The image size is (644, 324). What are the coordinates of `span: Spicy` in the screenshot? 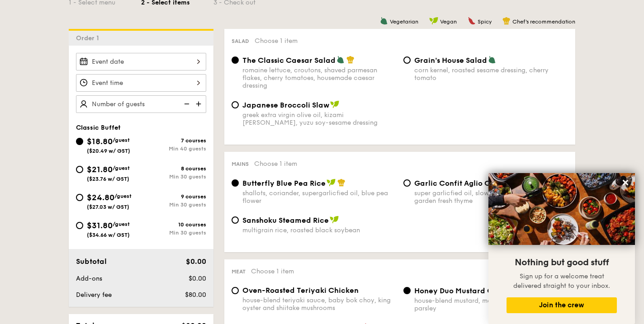 It's located at (484, 22).